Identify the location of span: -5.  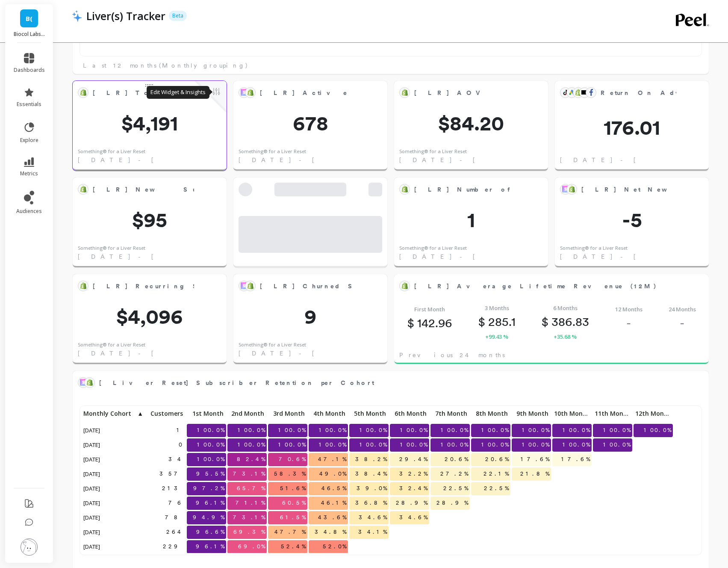
(632, 220).